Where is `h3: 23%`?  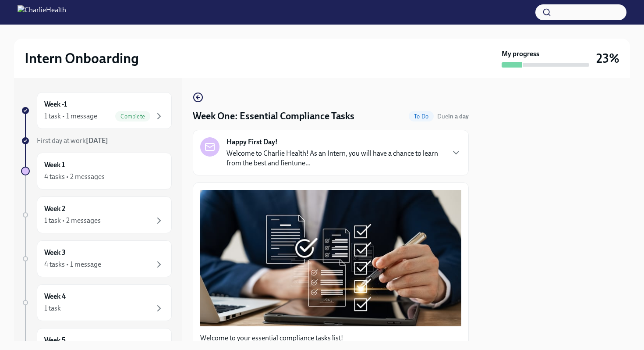 h3: 23% is located at coordinates (608, 58).